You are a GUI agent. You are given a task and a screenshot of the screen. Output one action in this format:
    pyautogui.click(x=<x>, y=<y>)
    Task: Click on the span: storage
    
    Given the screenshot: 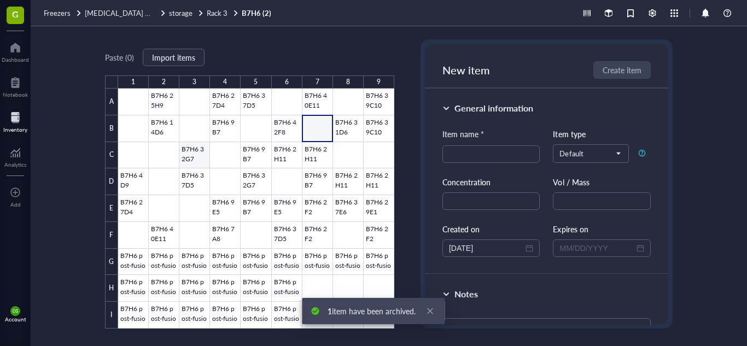 What is the action you would take?
    pyautogui.click(x=181, y=13)
    